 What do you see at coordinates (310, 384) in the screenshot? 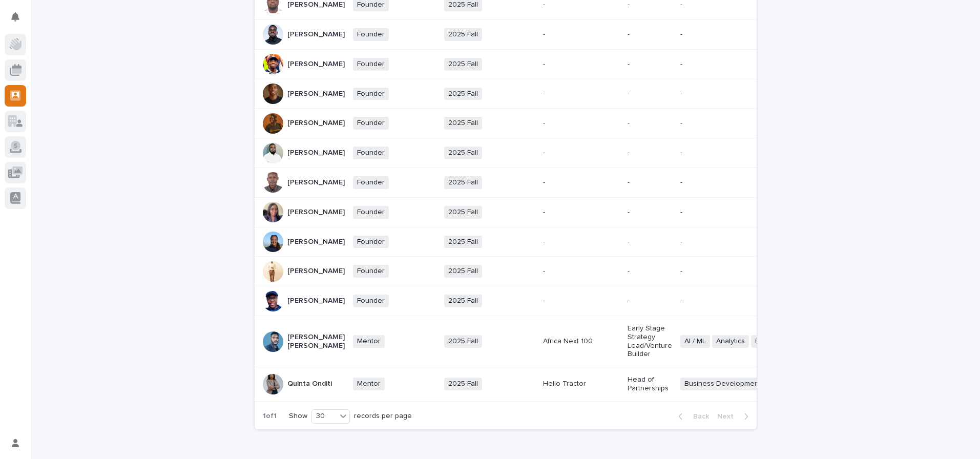
I see `p: Quinta Onditi` at bounding box center [310, 384].